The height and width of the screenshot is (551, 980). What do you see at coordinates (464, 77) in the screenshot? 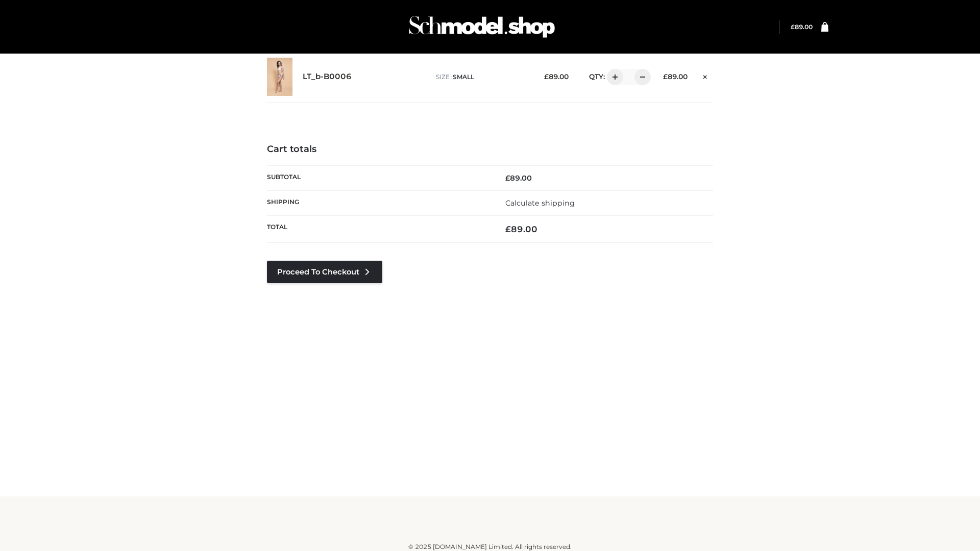
I see `span: SMALL` at bounding box center [464, 77].